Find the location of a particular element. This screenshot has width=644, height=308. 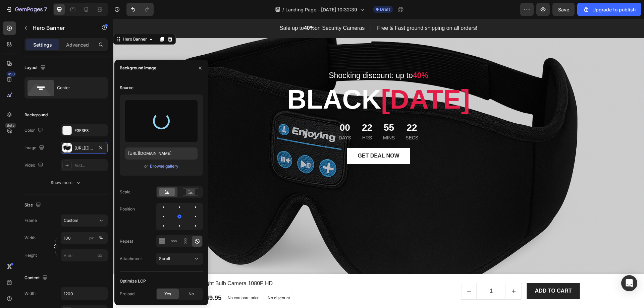

label: Width is located at coordinates (30, 238).